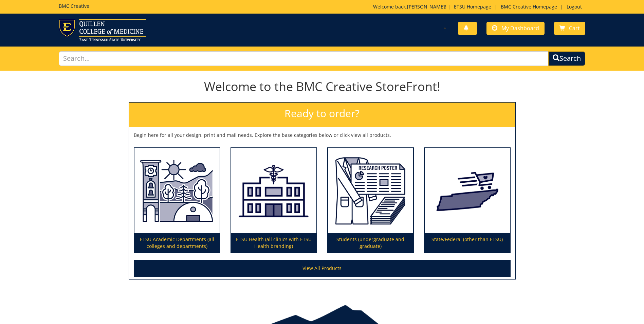 This screenshot has height=324, width=644. I want to click on h5: BMC Creative, so click(74, 6).